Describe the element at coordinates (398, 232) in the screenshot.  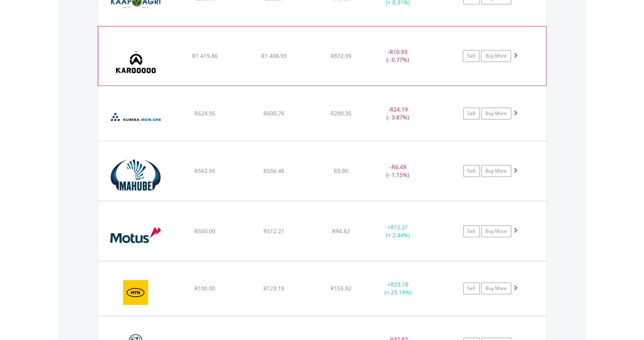
I see `div: + (+ 2.44%)` at that location.